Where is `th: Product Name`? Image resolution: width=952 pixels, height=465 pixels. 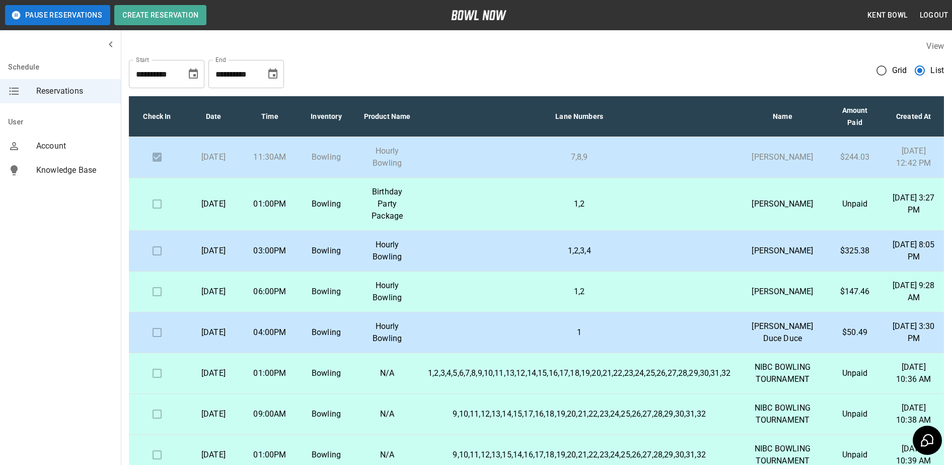 th: Product Name is located at coordinates (387, 116).